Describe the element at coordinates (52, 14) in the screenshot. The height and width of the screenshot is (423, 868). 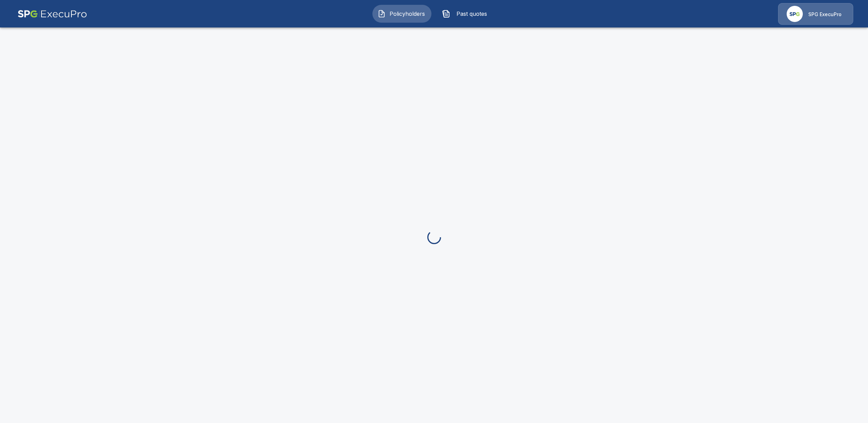
I see `img: AA Logo` at that location.